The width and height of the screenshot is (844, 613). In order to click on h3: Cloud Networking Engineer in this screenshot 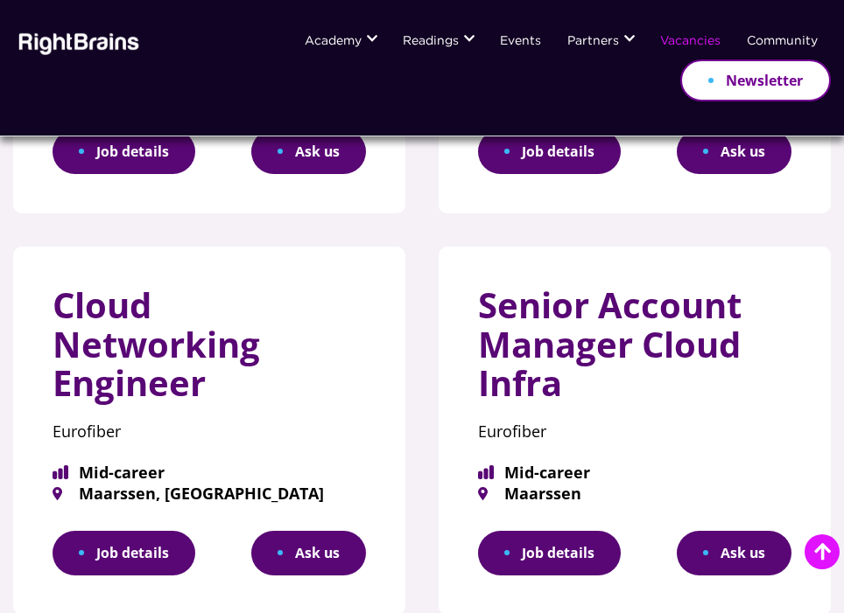, I will do `click(209, 351)`.